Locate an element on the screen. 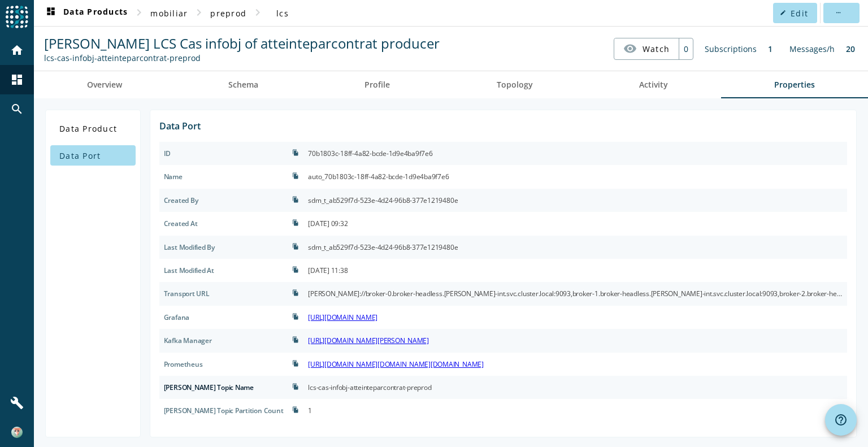 The image size is (868, 447). div: sdm.transport.external.grafana.url is located at coordinates (224, 317).